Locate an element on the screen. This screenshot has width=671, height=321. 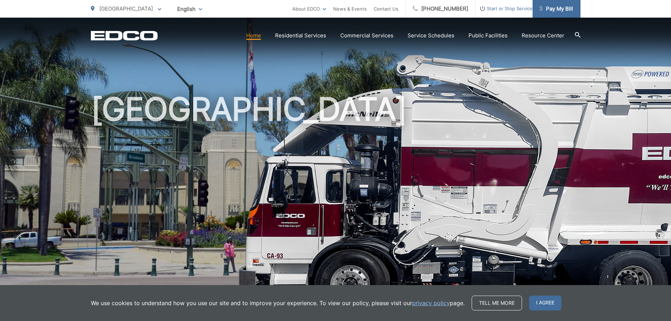
a: News & Events is located at coordinates (350, 9).